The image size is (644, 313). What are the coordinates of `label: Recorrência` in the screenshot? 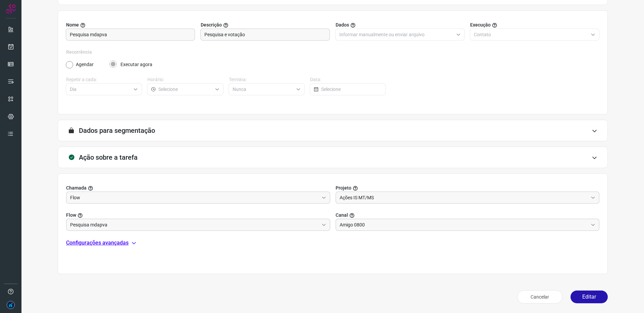 It's located at (333, 52).